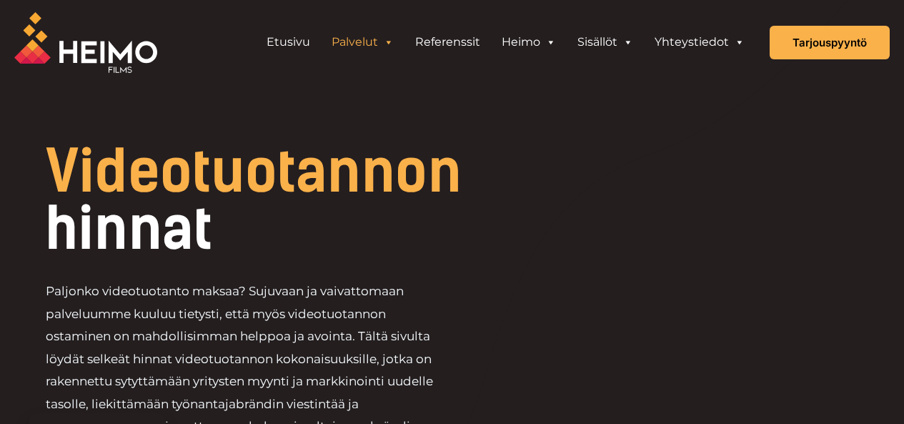 The height and width of the screenshot is (424, 904). I want to click on a: Heimo, so click(529, 42).